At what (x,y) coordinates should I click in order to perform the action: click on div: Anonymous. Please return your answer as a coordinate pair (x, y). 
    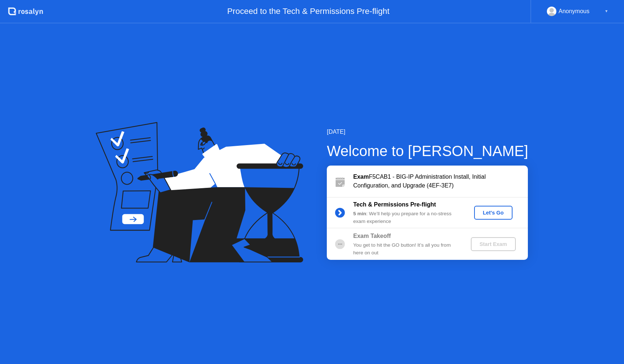
    Looking at the image, I should click on (574, 12).